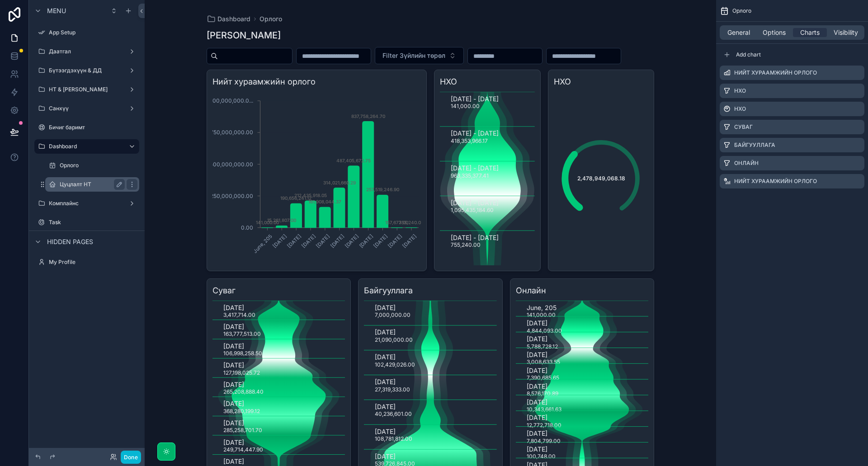 The width and height of the screenshot is (868, 466). What do you see at coordinates (846, 32) in the screenshot?
I see `span: Visibility` at bounding box center [846, 32].